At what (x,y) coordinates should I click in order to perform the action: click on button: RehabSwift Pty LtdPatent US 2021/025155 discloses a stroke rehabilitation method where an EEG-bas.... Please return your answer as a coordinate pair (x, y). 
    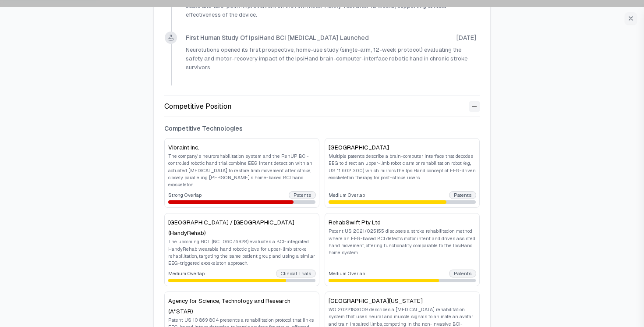
    Looking at the image, I should click on (402, 250).